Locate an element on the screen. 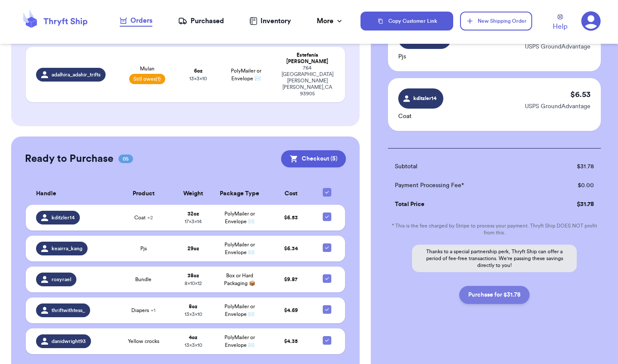 The height and width of the screenshot is (364, 618). td: $ 0.00 is located at coordinates (571, 185).